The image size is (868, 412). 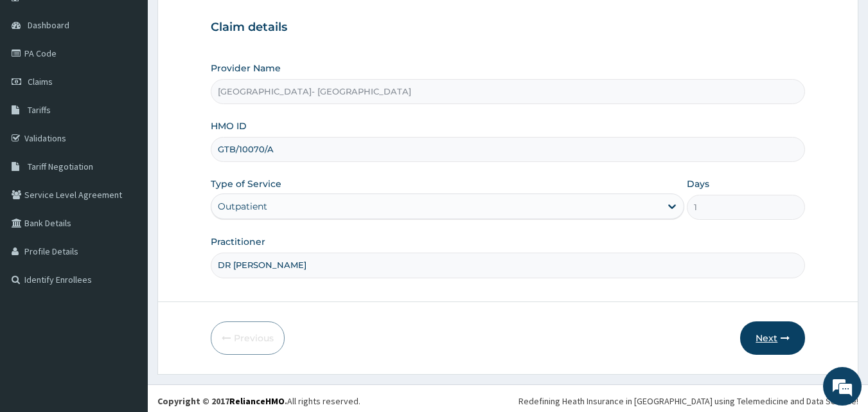 What do you see at coordinates (40, 81) in the screenshot?
I see `span: Claims` at bounding box center [40, 81].